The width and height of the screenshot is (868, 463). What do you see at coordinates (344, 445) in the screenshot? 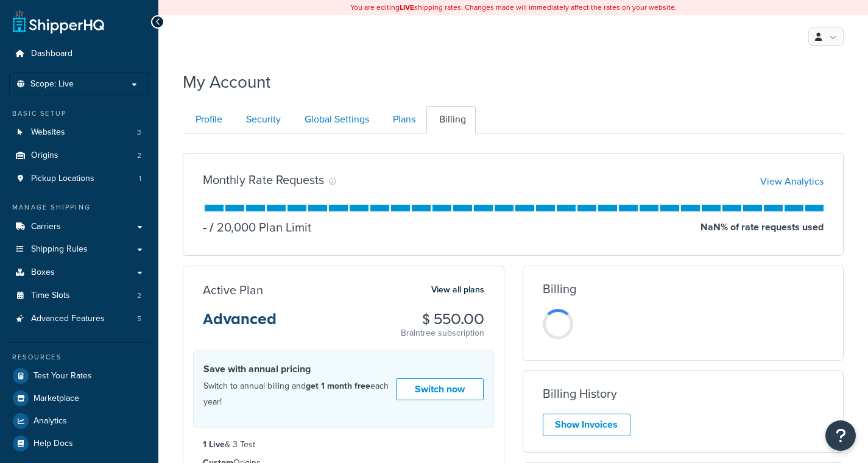
I see `li: & 3 Test` at bounding box center [344, 445].